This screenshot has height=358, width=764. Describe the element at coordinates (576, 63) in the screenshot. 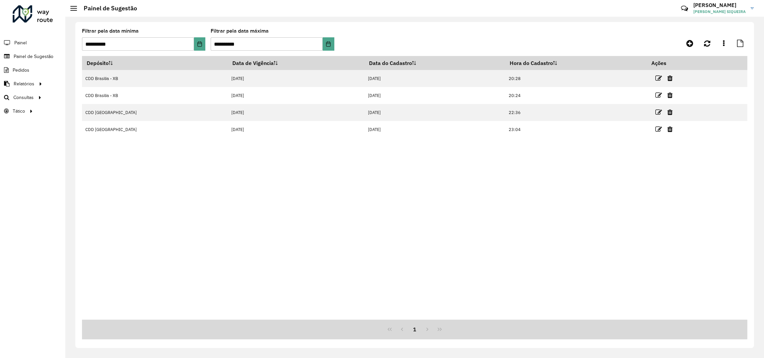

I see `th: Hora do Cadastro` at that location.